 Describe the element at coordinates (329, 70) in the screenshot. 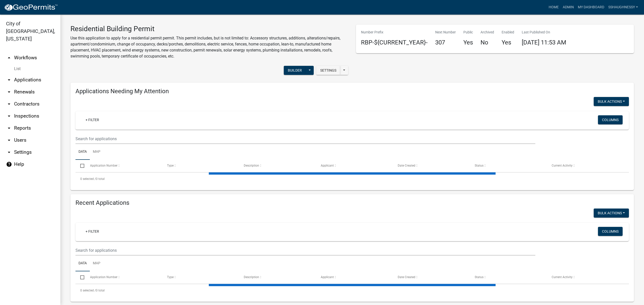

I see `button: Settings` at that location.